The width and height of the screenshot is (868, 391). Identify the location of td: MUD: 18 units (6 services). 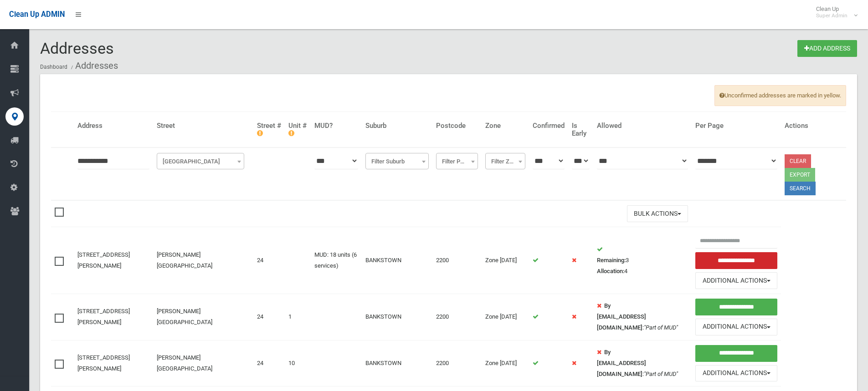
(336, 261).